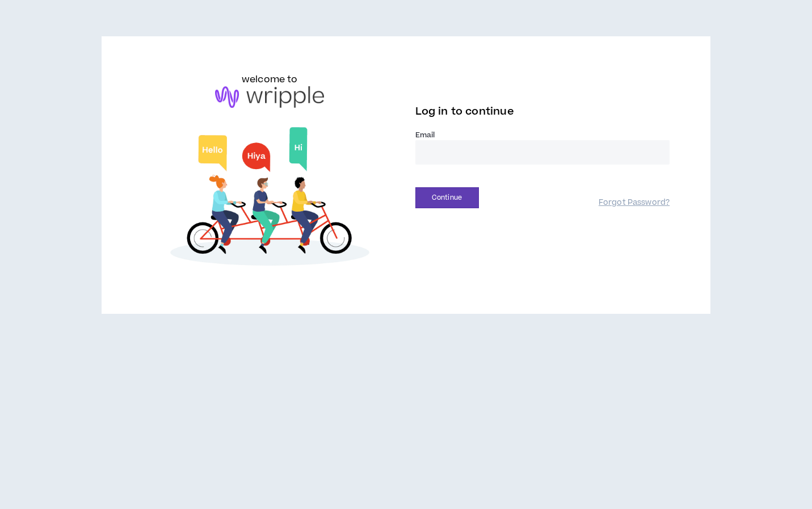 The height and width of the screenshot is (509, 812). What do you see at coordinates (465, 111) in the screenshot?
I see `span: Log in to continue` at bounding box center [465, 111].